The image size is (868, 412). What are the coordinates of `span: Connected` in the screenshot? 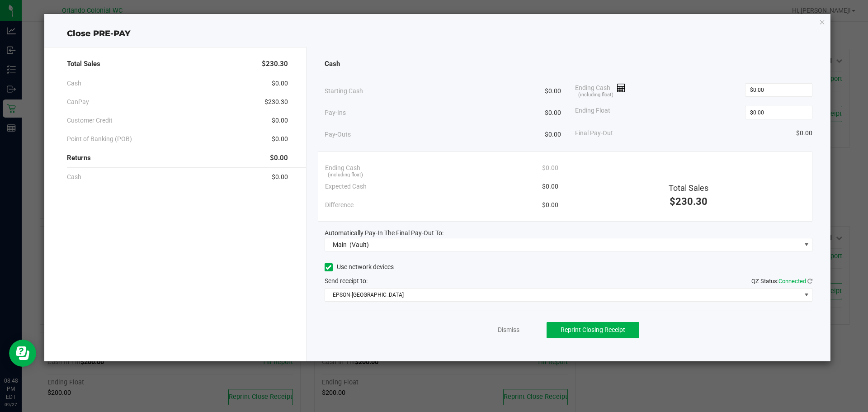 It's located at (791, 280).